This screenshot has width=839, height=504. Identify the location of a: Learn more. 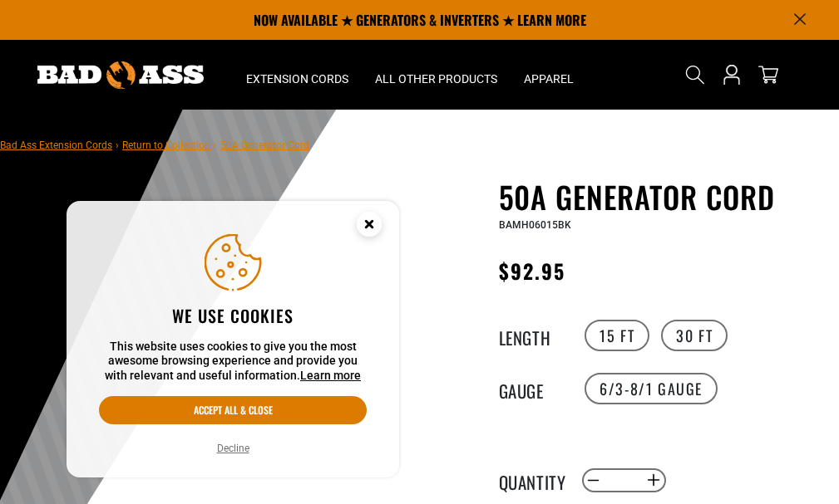
(330, 376).